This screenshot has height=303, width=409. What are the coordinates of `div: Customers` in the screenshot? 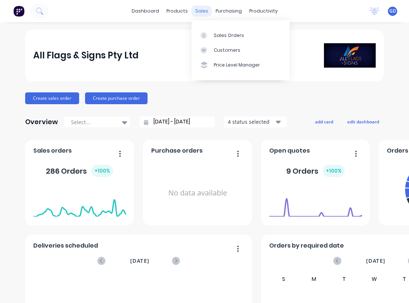 It's located at (227, 50).